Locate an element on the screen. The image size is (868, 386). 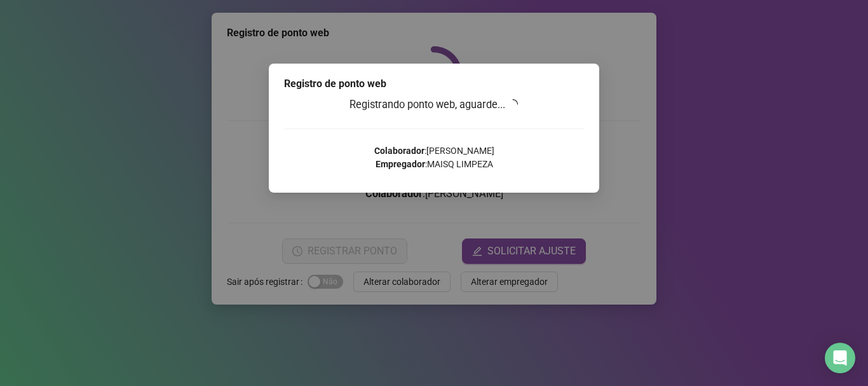
h3: Registrando ponto web, aguarde... is located at coordinates (434, 105).